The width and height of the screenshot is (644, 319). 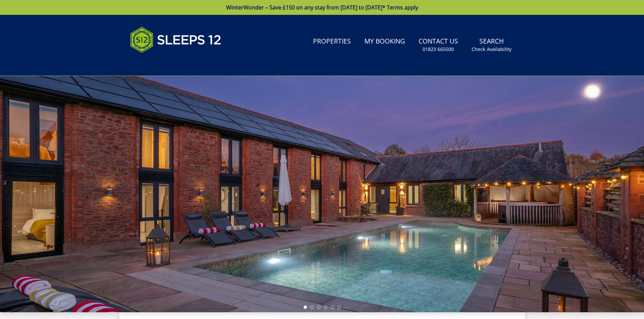 What do you see at coordinates (438, 49) in the screenshot?
I see `small: 01823 665500` at bounding box center [438, 49].